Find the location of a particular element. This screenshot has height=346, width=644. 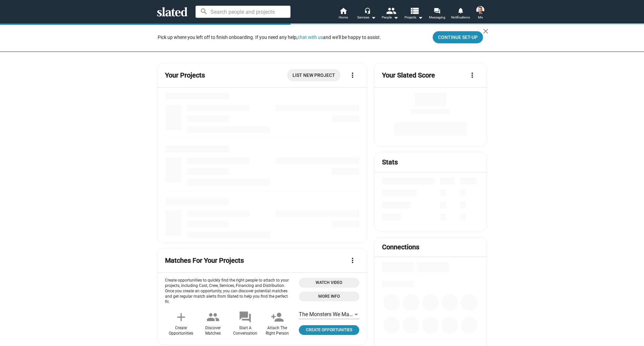

a: Messaging is located at coordinates (437, 14).